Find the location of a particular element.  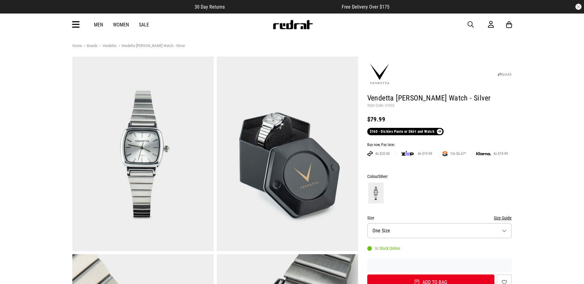

img: SPLITPAY is located at coordinates (445, 154).